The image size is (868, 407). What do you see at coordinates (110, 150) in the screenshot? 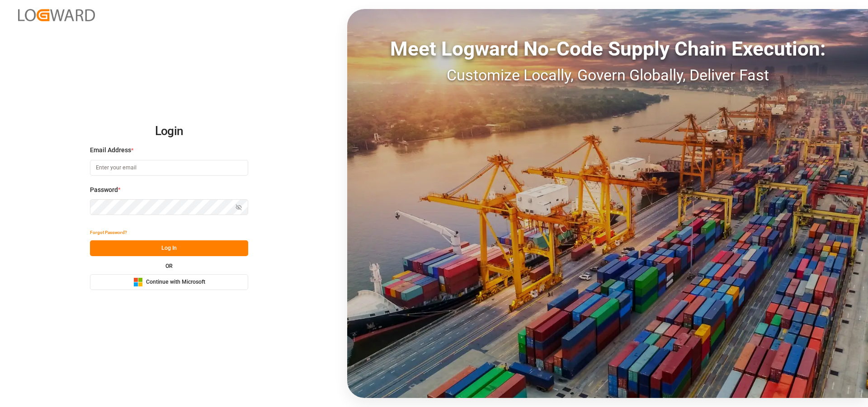
I see `span: Email Address` at bounding box center [110, 150].